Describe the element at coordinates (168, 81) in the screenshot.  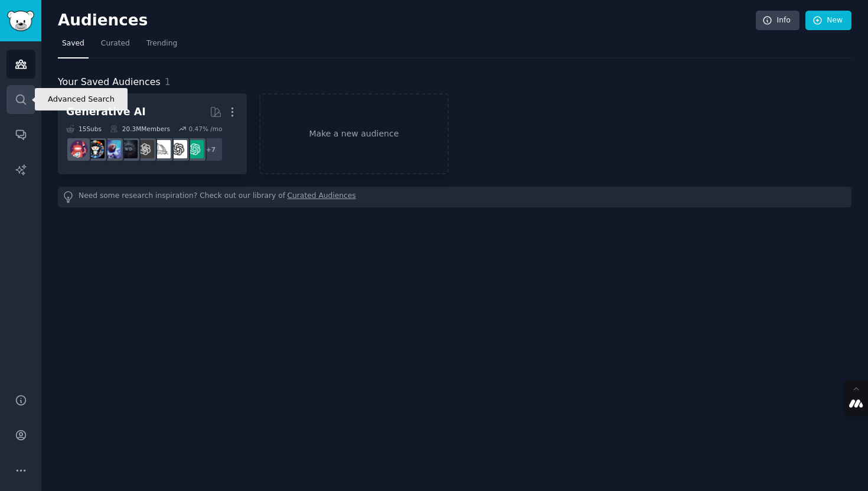
I see `span: 1` at that location.